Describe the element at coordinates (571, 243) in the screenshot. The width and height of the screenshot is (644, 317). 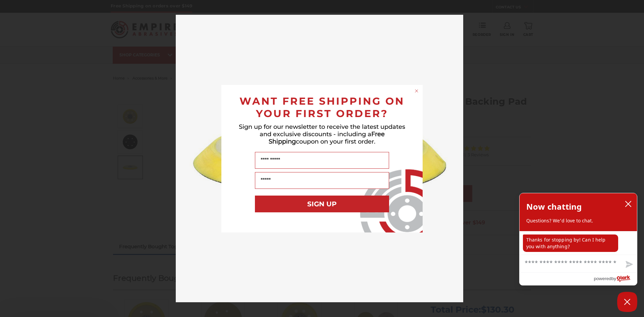
I see `p: Thanks for stopping by! Can I help you with anything?` at that location.